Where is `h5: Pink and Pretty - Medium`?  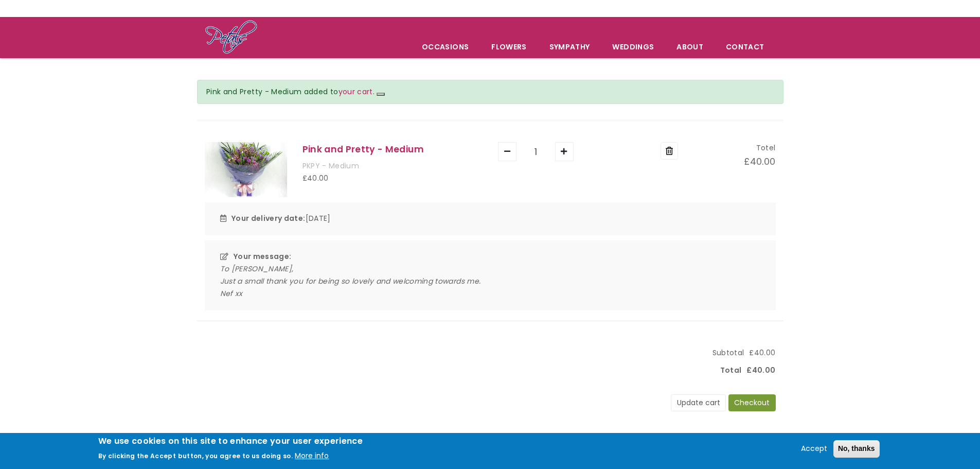 h5: Pink and Pretty - Medium is located at coordinates (392, 149).